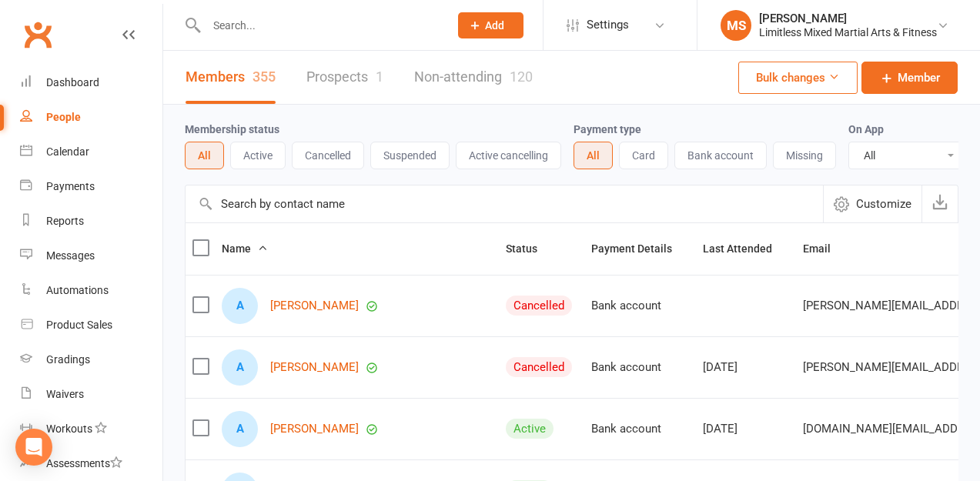 Image resolution: width=980 pixels, height=481 pixels. What do you see at coordinates (529, 429) in the screenshot?
I see `div: Active` at bounding box center [529, 429].